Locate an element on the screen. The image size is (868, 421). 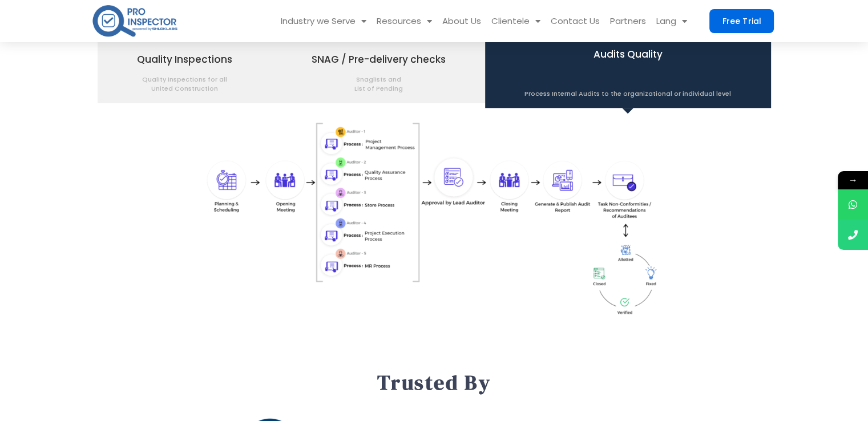
img: pro-inspector-logo is located at coordinates (135, 21).